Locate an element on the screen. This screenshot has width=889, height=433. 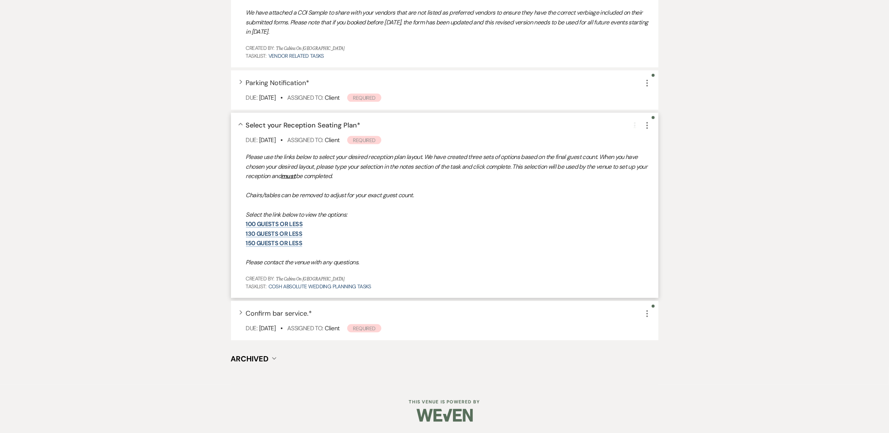
button: Confirm bar service.* is located at coordinates (279, 313).